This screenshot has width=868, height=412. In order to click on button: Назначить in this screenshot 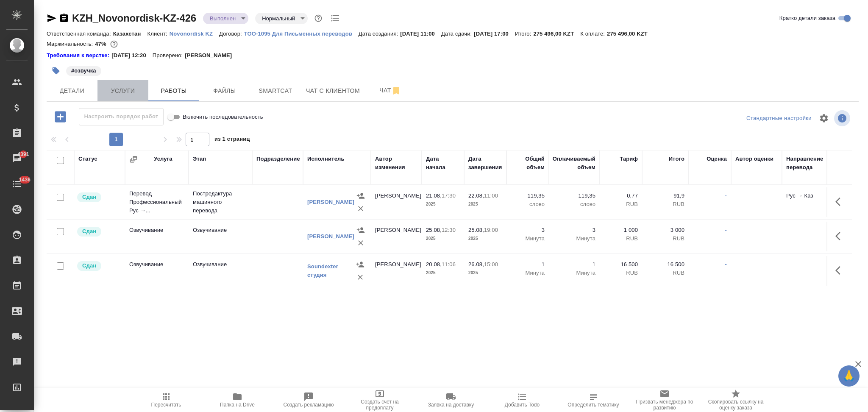, I will do `click(361, 230)`.